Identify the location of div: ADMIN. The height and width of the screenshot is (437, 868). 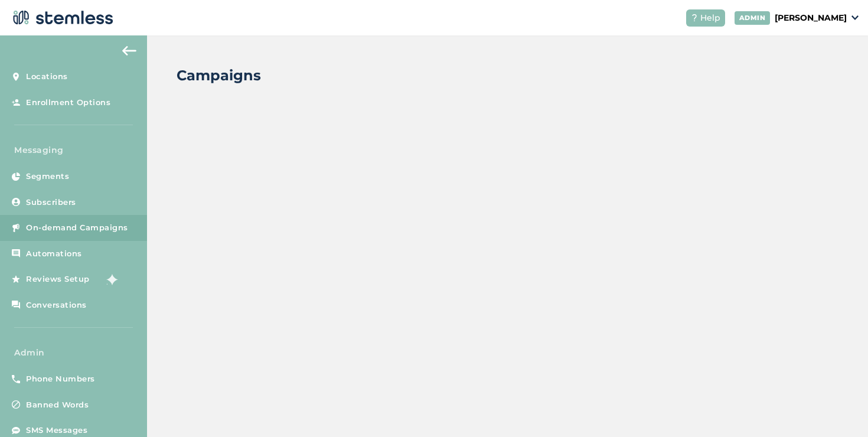
(752, 18).